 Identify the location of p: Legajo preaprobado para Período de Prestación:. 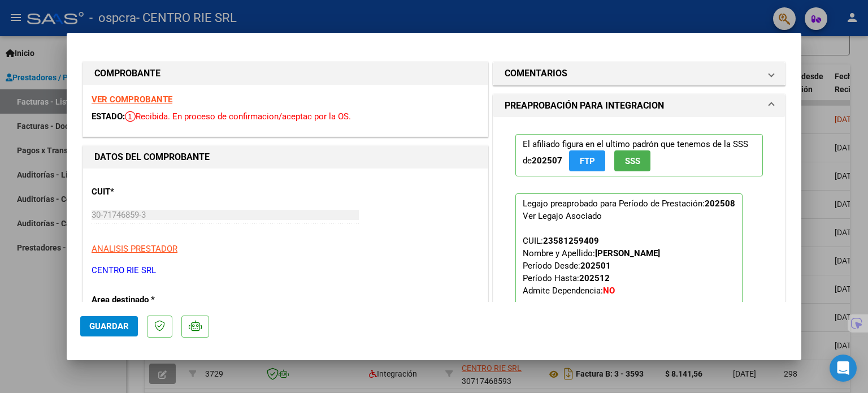
(629, 262).